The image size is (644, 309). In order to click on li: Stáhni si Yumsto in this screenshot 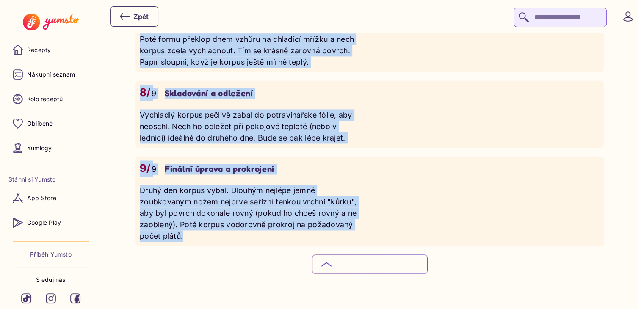, I will do `click(51, 179)`.